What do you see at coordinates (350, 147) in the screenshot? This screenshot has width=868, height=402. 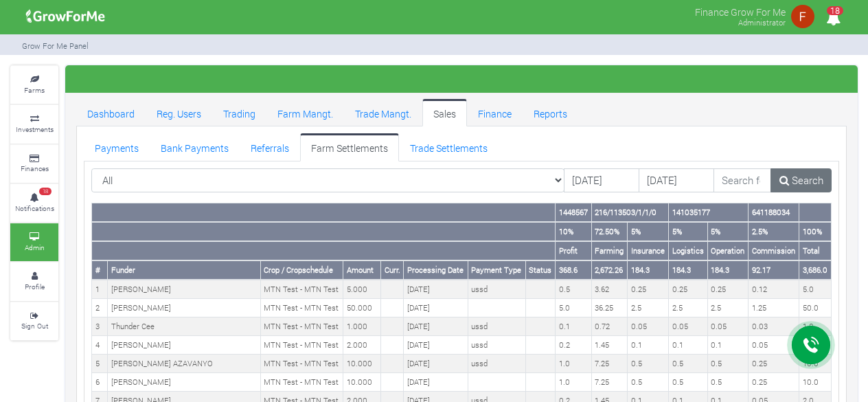 I see `a: Farm Settlements` at bounding box center [350, 147].